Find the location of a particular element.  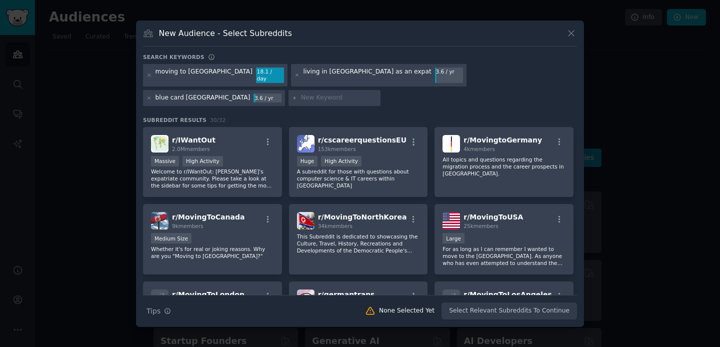

span: r/ MovingtoGermany is located at coordinates (503, 140).